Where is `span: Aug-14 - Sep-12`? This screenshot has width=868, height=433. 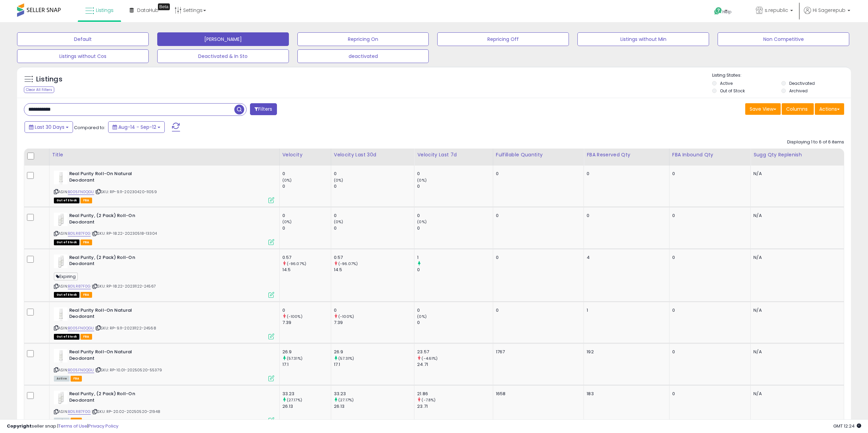
span: Aug-14 - Sep-12 is located at coordinates (137, 127).